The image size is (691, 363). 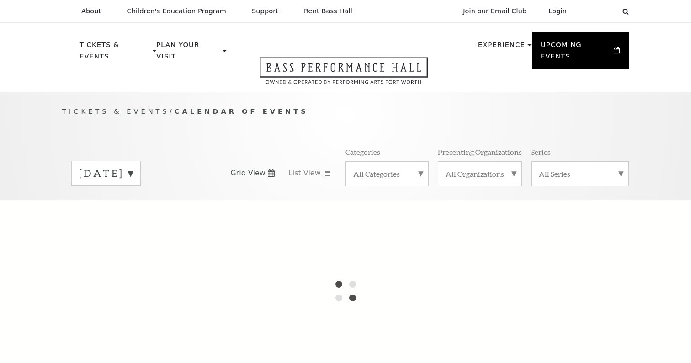 What do you see at coordinates (480, 174) in the screenshot?
I see `label: All Organizations` at bounding box center [480, 174].